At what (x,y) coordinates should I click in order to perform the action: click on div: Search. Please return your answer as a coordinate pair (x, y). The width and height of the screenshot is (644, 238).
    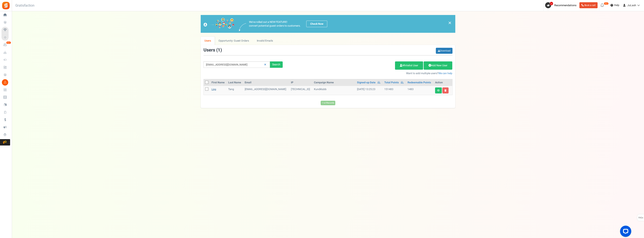
    Looking at the image, I should click on (276, 65).